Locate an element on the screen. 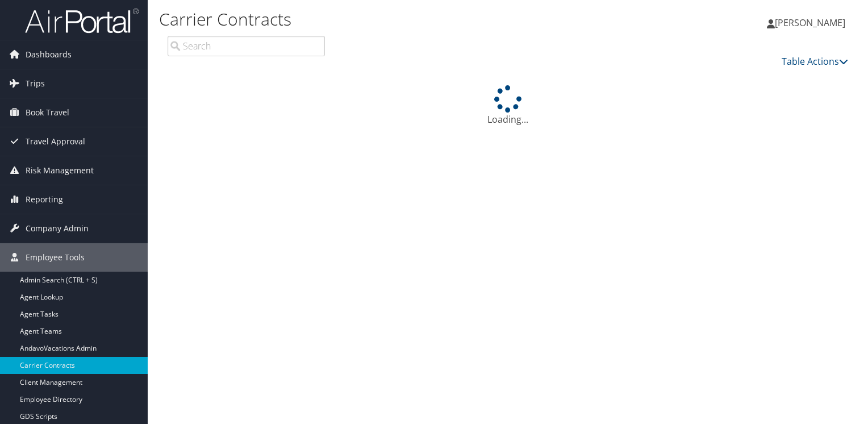 The image size is (868, 424). h1: Carrier Contracts is located at coordinates (392, 19).